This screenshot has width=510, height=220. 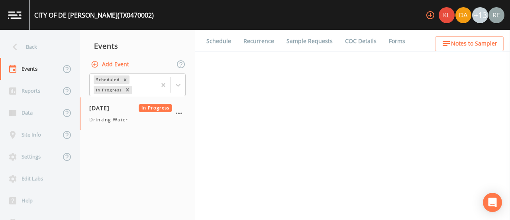 I want to click on div: Remove Scheduled, so click(x=125, y=79).